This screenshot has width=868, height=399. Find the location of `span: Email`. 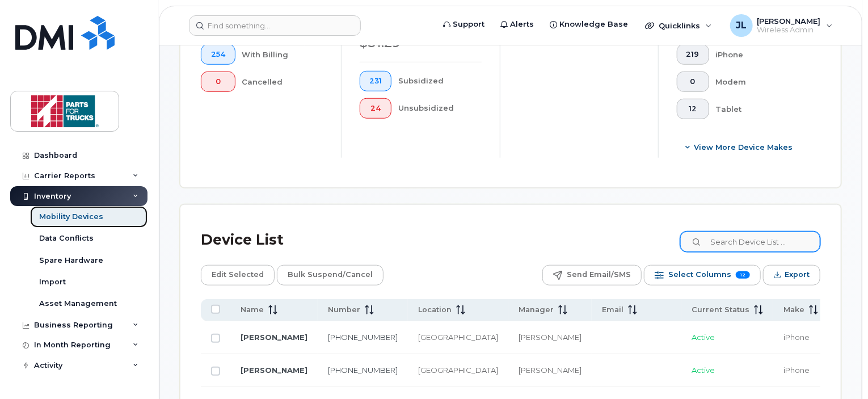

span: Email is located at coordinates (613, 310).